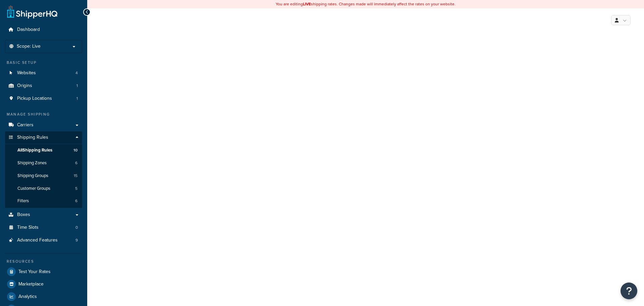  What do you see at coordinates (44, 98) in the screenshot?
I see `li: Pickup Locations` at bounding box center [44, 98].